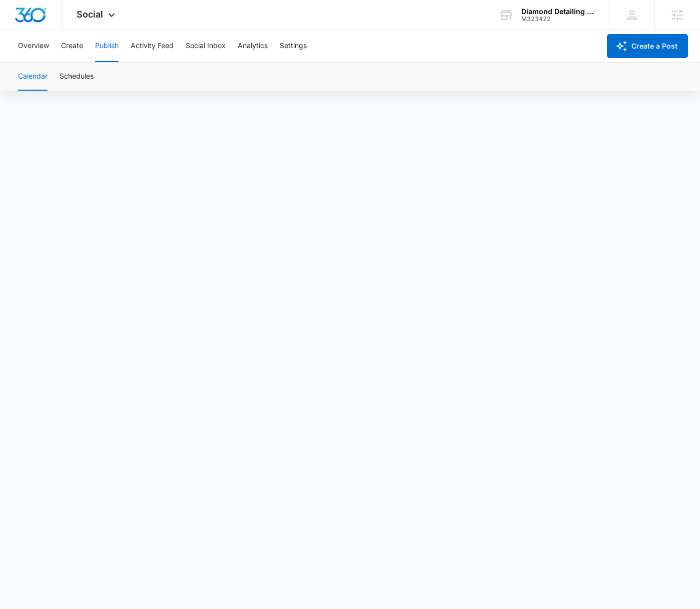  What do you see at coordinates (33, 77) in the screenshot?
I see `button: Calendar` at bounding box center [33, 77].